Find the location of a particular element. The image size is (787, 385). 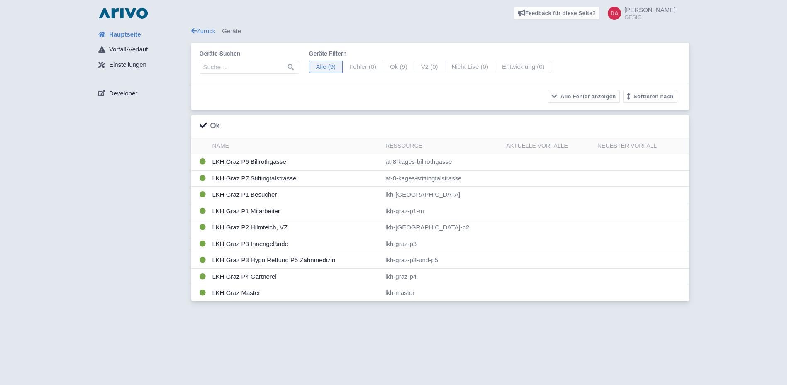

label: Geräte suchen is located at coordinates (249, 54).